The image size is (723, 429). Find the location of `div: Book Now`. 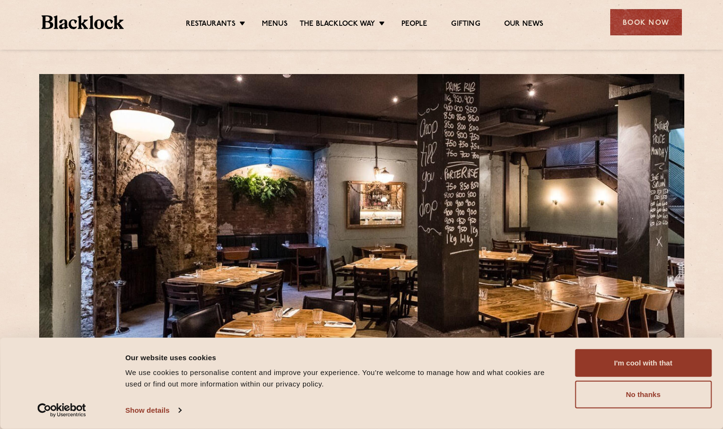

div: Book Now is located at coordinates (646, 22).